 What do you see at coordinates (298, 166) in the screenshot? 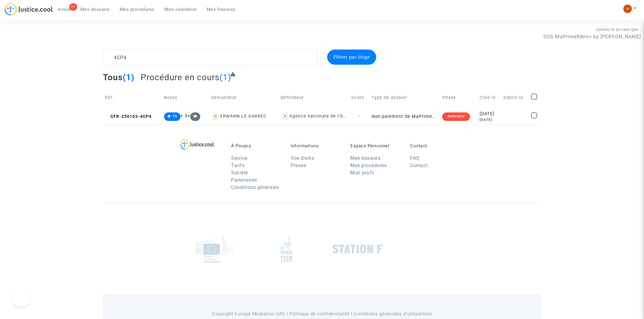
I see `a: Presse` at bounding box center [298, 166].